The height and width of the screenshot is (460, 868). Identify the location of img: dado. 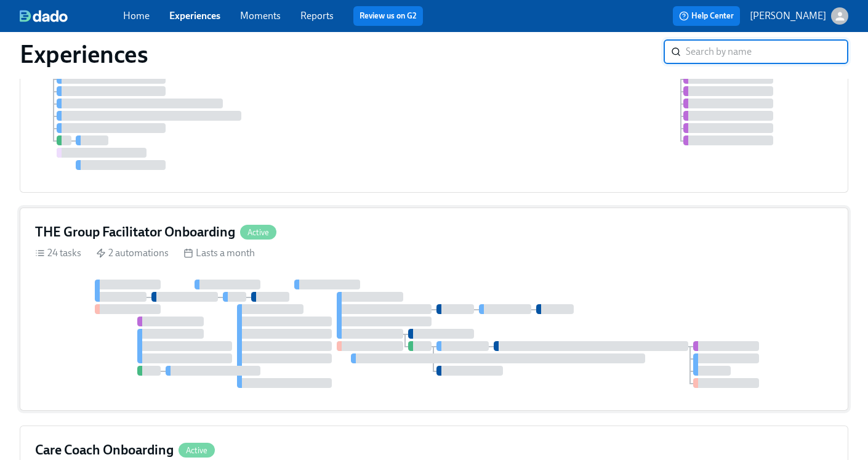
(44, 16).